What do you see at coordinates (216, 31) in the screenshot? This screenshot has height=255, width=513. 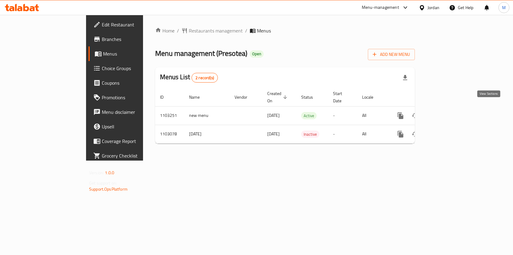 I see `span: Restaurants management` at bounding box center [216, 31].